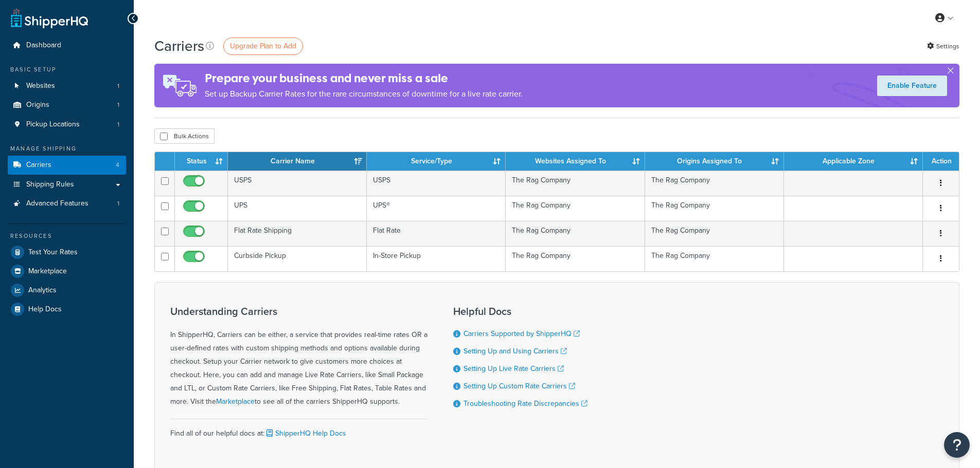 The image size is (980, 468). Describe the element at coordinates (49, 18) in the screenshot. I see `a: ShipperHQ Home` at that location.